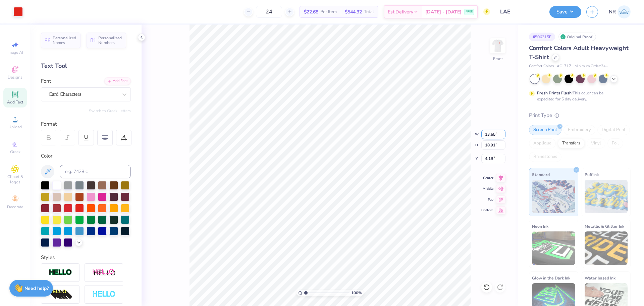 Image resolution: width=644 pixels, height=306 pixels. What do you see at coordinates (579, 52) in the screenshot?
I see `span: Comfort Colors Adult Heavyweight T-Shirt` at bounding box center [579, 52].